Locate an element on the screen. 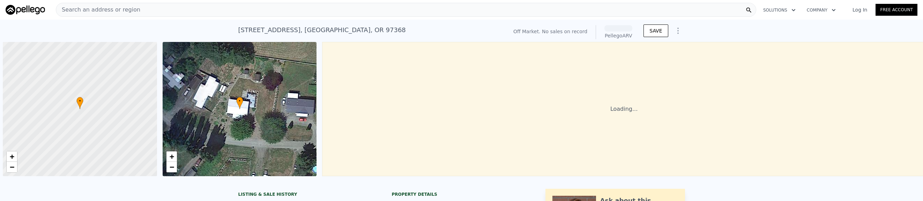 The image size is (923, 201). div: LISTING & SALE HISTORY is located at coordinates (308, 195).